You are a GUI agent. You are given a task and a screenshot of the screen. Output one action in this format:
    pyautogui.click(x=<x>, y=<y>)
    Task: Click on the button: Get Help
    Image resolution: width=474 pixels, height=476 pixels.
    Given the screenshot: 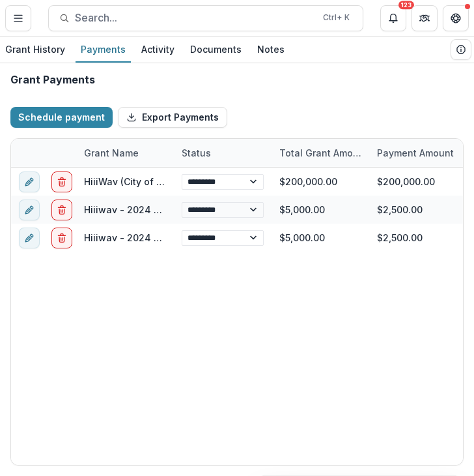 What is the action you would take?
    pyautogui.click(x=456, y=18)
    